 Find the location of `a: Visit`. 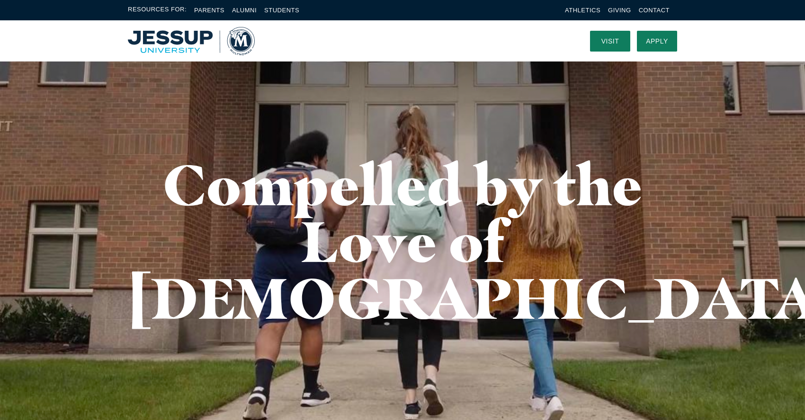

a: Visit is located at coordinates (610, 41).